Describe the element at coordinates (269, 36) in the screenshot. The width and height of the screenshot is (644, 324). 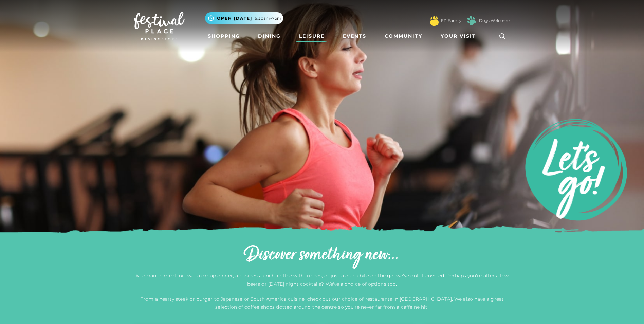
I see `a: Dining` at that location.